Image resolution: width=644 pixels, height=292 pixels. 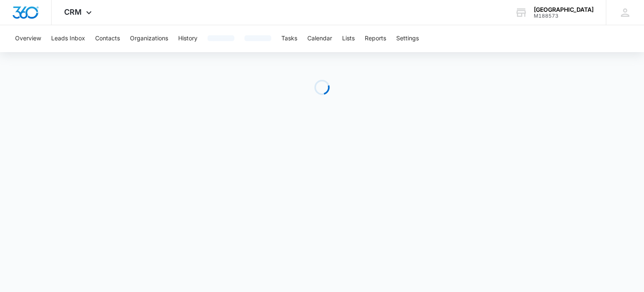 I want to click on button: Settings, so click(x=408, y=39).